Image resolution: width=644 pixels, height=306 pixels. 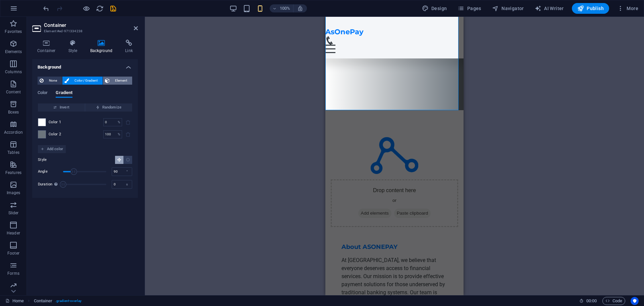 What do you see at coordinates (61, 107) in the screenshot?
I see `span: Invert` at bounding box center [61, 107].